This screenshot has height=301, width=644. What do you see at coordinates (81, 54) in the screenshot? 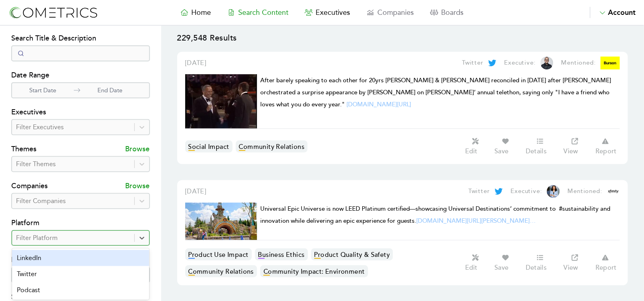
I see `input: Search` at bounding box center [81, 54].